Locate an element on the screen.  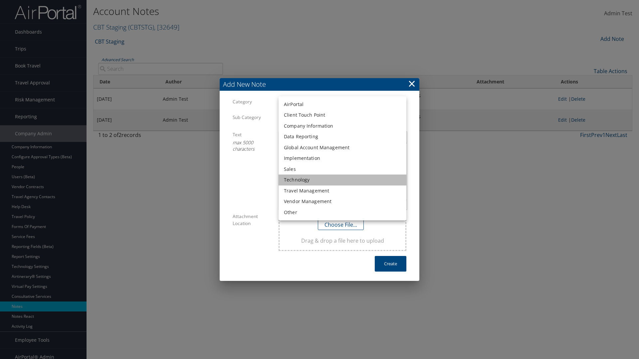
li: Company Information is located at coordinates (343, 126).